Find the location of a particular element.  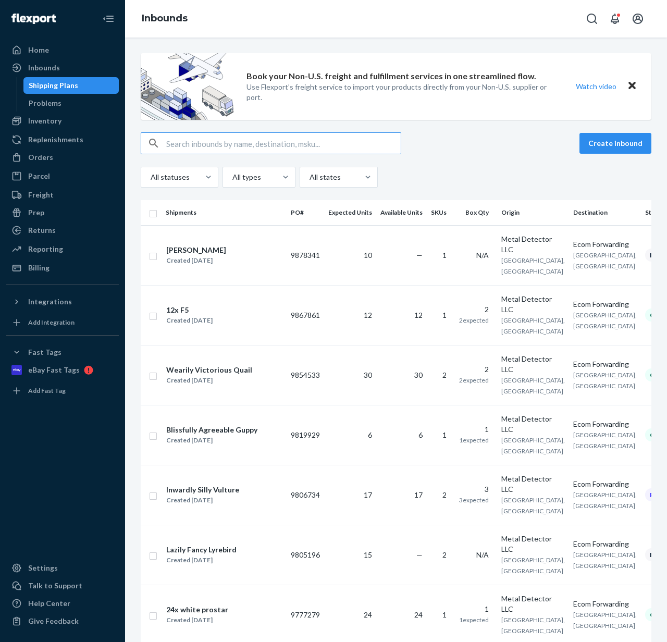

th: Origin is located at coordinates (533, 213).